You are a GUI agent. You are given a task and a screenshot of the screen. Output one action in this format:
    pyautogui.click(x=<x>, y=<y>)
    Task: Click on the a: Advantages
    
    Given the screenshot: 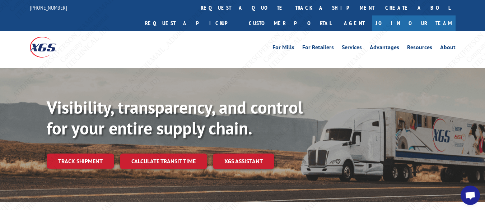 What is the action you would take?
    pyautogui.click(x=385, y=49)
    